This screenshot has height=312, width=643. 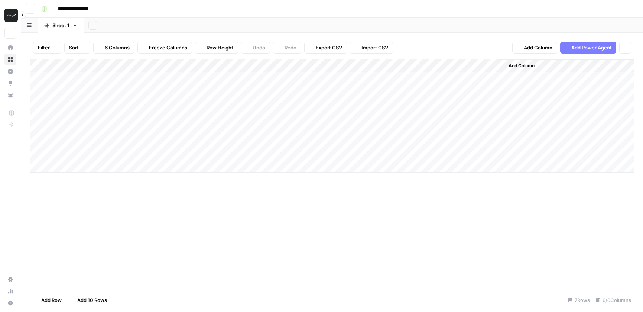 What do you see at coordinates (117, 48) in the screenshot?
I see `span: 6 Columns` at bounding box center [117, 48].